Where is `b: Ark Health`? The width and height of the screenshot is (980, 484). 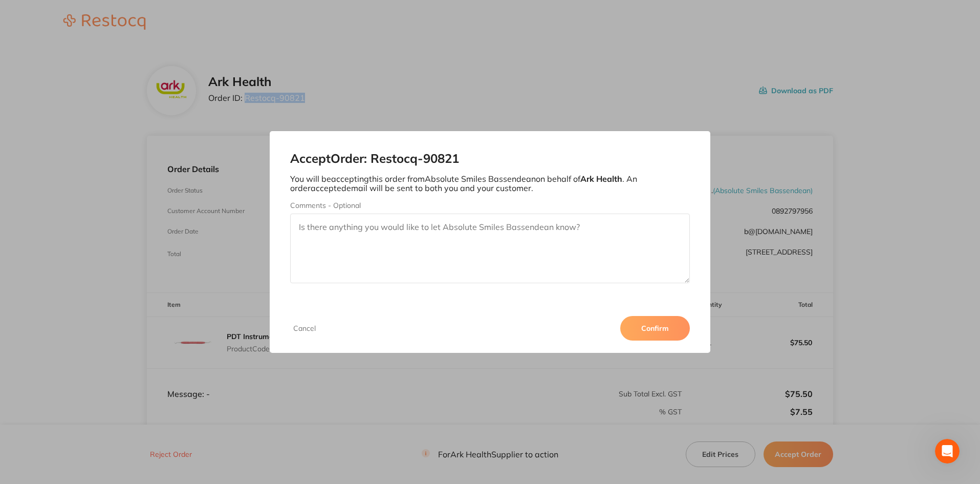
b: Ark Health is located at coordinates (601, 179).